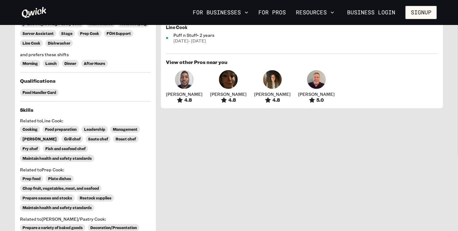  Describe the element at coordinates (61, 188) in the screenshot. I see `span: Chop fruit, vegetables, meat, and seafood` at that location.